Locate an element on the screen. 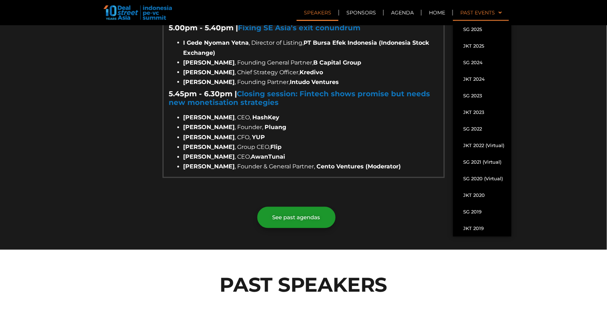 The width and height of the screenshot is (607, 309). b: YUP is located at coordinates (259, 137).